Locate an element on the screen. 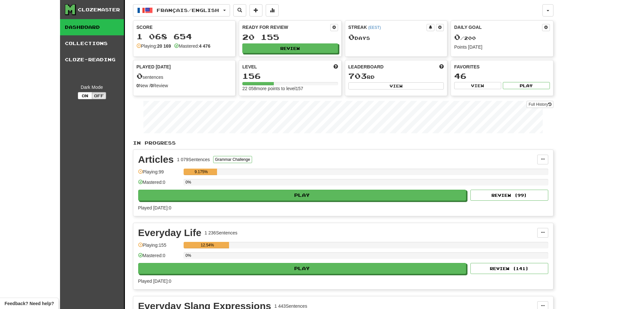  div: Everyday Life is located at coordinates (170, 233).